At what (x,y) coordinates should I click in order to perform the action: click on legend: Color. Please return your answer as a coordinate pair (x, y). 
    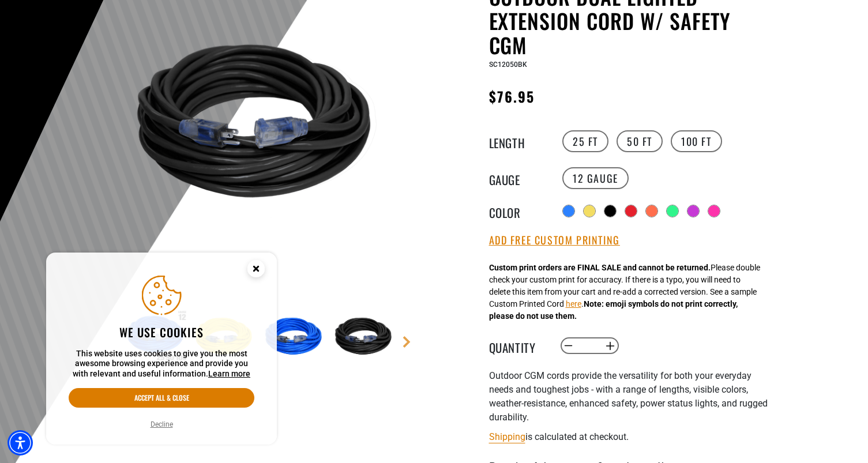
    Looking at the image, I should click on (518, 211).